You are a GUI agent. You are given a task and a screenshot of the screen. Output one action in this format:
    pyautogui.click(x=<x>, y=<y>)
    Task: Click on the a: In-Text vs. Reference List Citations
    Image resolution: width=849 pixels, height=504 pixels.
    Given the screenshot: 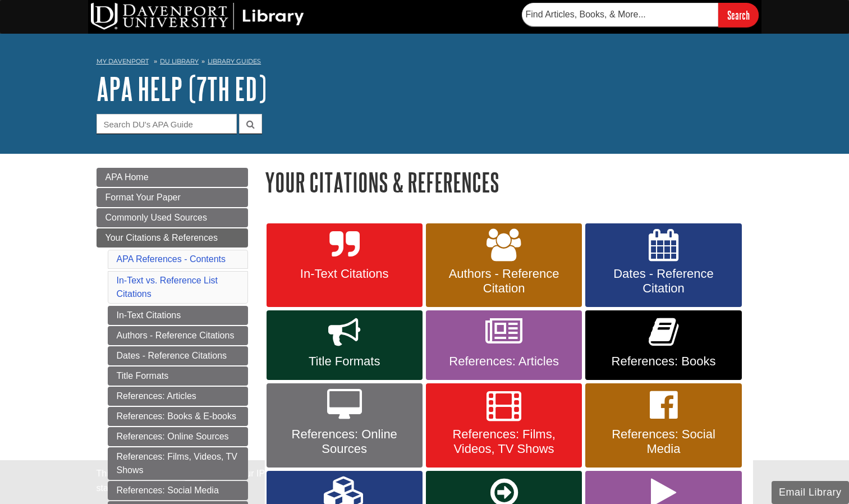 What is the action you would take?
    pyautogui.click(x=167, y=286)
    